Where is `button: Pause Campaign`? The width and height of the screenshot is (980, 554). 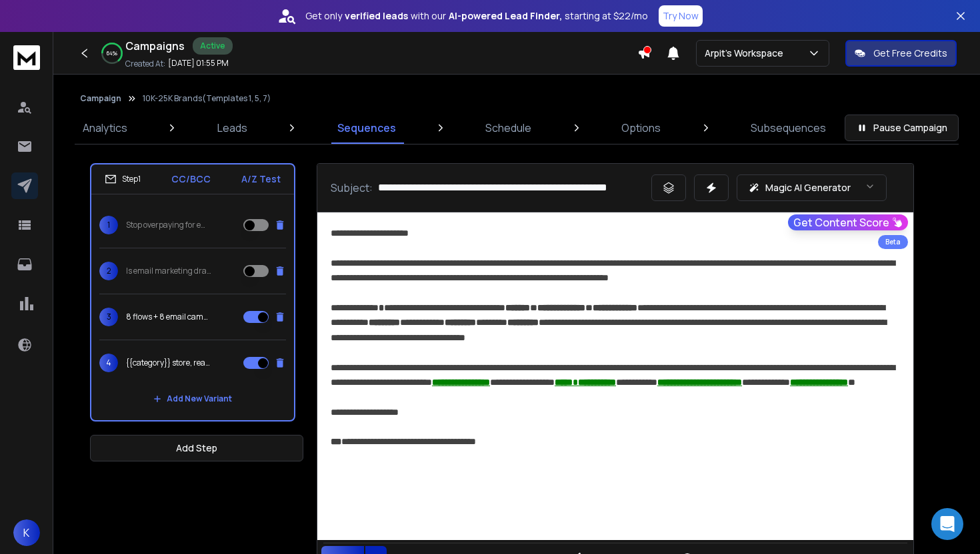
button: Pause Campaign is located at coordinates (901, 128).